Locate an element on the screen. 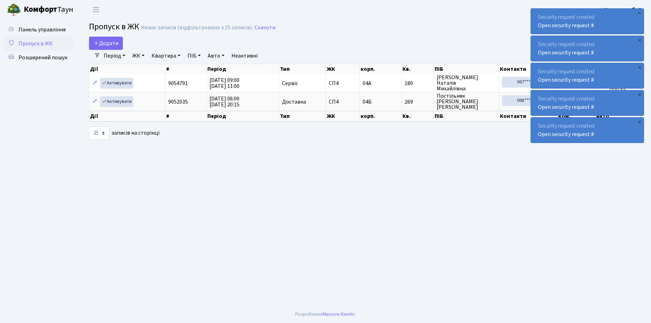 The image size is (651, 323). span: 269 is located at coordinates (418, 102).